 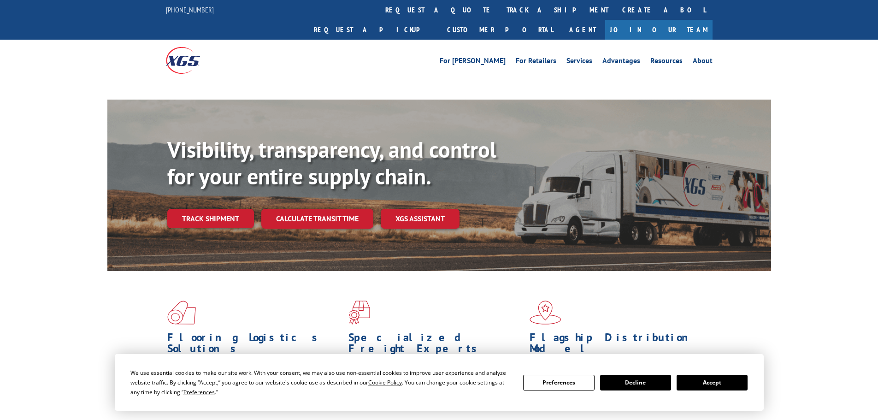 What do you see at coordinates (500, 29) in the screenshot?
I see `a: Customer Portal` at bounding box center [500, 29].